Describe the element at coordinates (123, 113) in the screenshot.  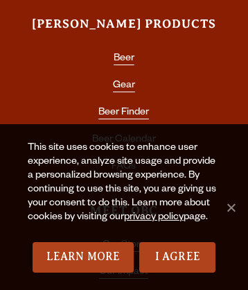
I see `a: Beer Finder` at that location.